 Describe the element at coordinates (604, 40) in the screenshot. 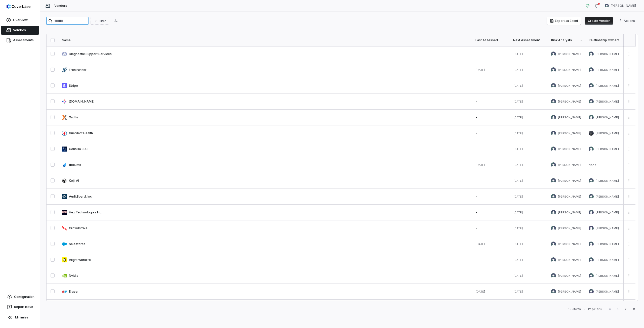

I see `div: Relationship Owners` at that location.